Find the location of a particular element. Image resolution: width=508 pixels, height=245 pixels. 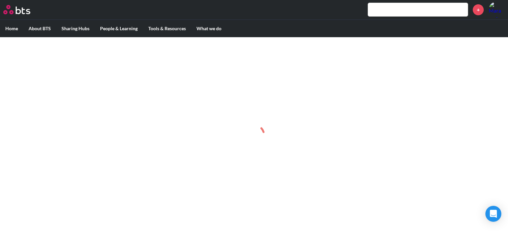

label: People & Learning is located at coordinates (119, 29).